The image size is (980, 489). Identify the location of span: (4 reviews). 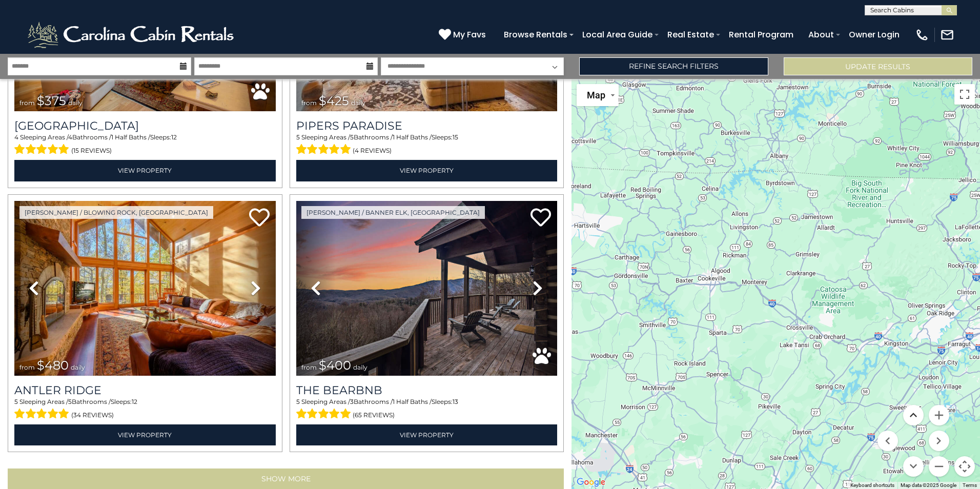
(372, 151).